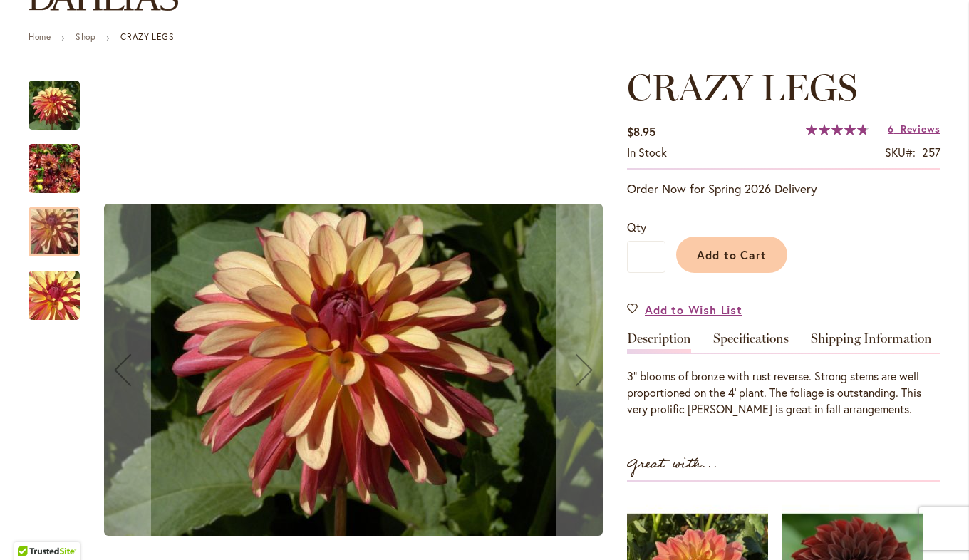 The image size is (969, 560). Describe the element at coordinates (742, 87) in the screenshot. I see `span: CRAZY LEGS` at that location.